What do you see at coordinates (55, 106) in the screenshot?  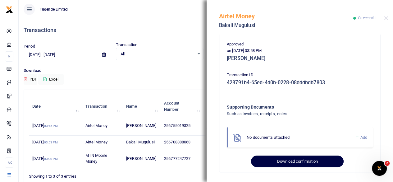 I see `th: Date: activate to sort column descending` at bounding box center [55, 106].